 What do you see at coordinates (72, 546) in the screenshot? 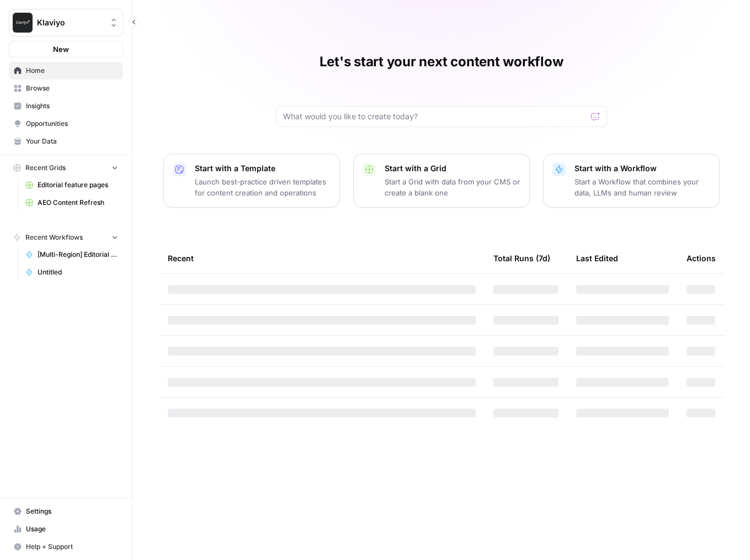
I see `span: Help + Support` at bounding box center [72, 546].